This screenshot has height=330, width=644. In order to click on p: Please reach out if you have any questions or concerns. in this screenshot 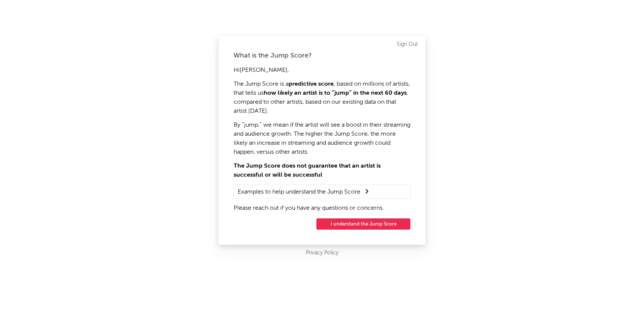, I will do `click(322, 208)`.